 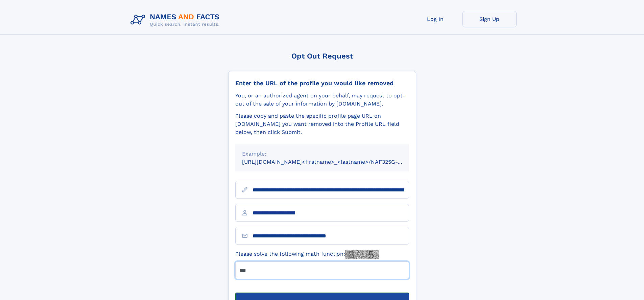 What do you see at coordinates (489, 19) in the screenshot?
I see `a: Sign Up` at bounding box center [489, 19].